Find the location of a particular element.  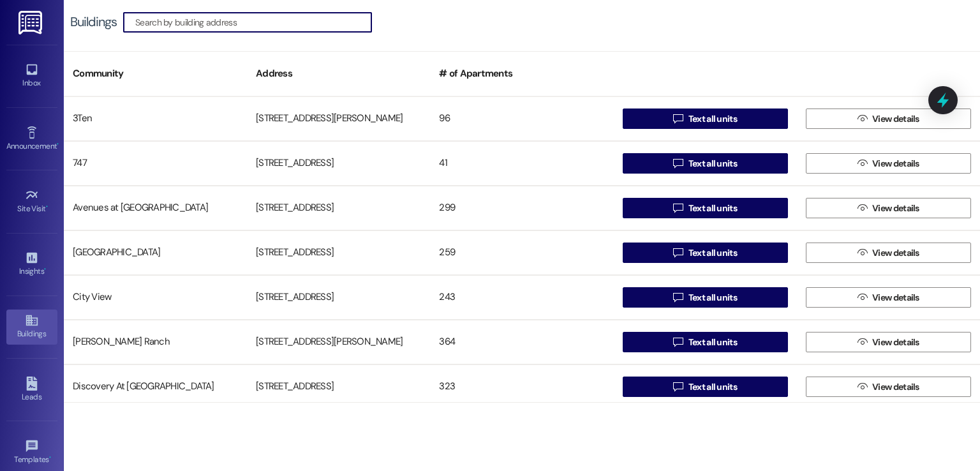

div: 299 is located at coordinates (521, 208).